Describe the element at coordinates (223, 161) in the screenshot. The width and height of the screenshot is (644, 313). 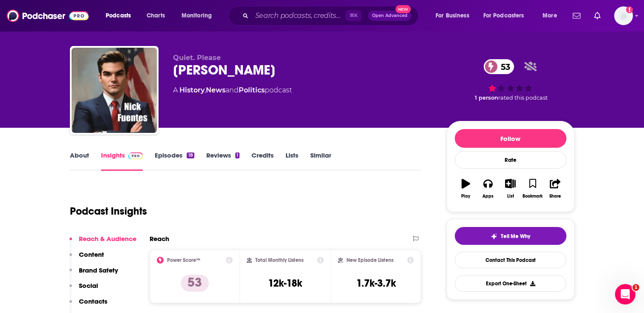
I see `a: Reviews1` at that location.